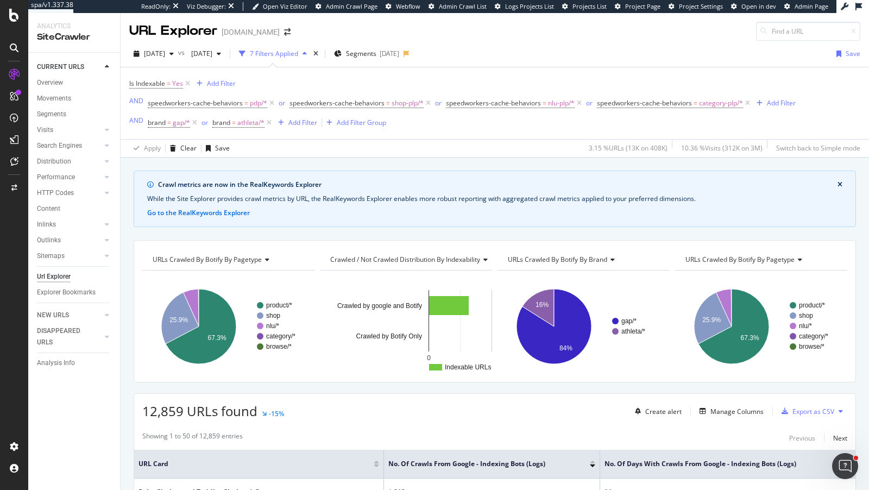 The width and height of the screenshot is (869, 490). Describe the element at coordinates (53, 315) in the screenshot. I see `div: NEW URLS` at that location.